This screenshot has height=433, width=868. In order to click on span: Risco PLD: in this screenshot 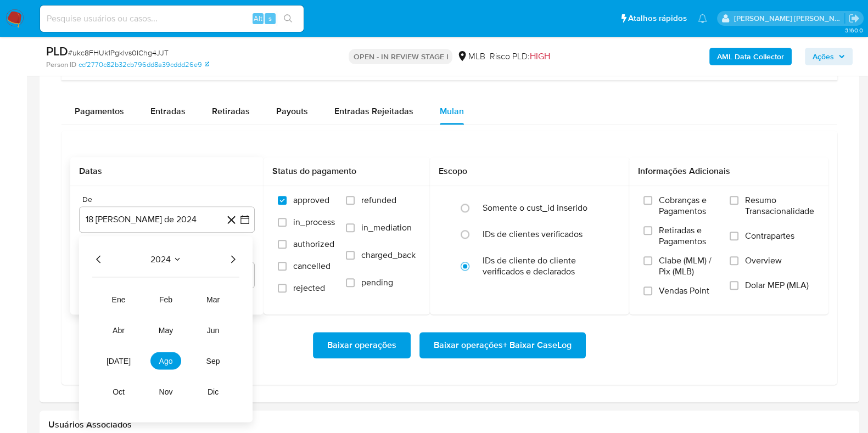, I will do `click(520, 57)`.